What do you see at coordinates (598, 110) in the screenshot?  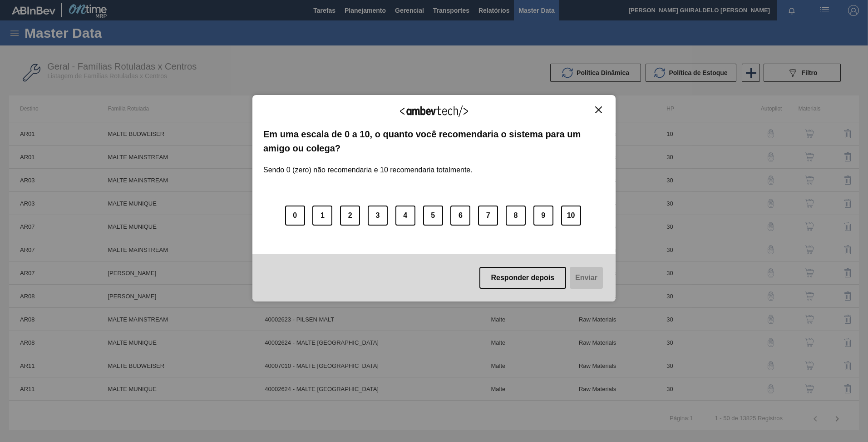 I see `img: Close` at bounding box center [598, 110].